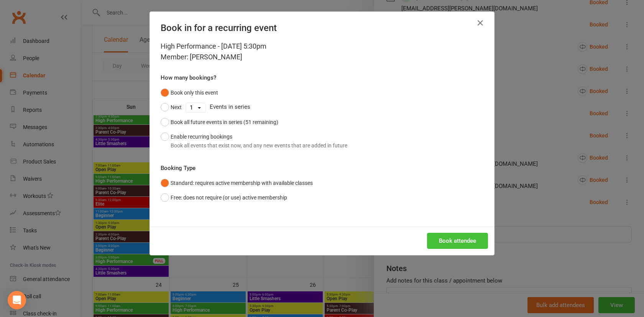 The image size is (644, 317). What do you see at coordinates (237, 183) in the screenshot?
I see `button: Standard: requires active membership with available classes` at bounding box center [237, 183].